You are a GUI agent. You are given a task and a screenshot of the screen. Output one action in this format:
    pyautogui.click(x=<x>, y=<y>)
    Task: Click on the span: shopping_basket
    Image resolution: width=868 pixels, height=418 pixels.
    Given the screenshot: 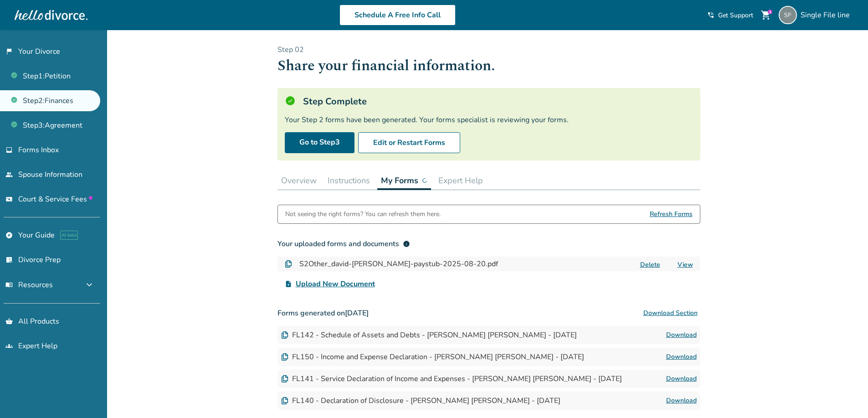 What is the action you would take?
    pyautogui.click(x=9, y=321)
    